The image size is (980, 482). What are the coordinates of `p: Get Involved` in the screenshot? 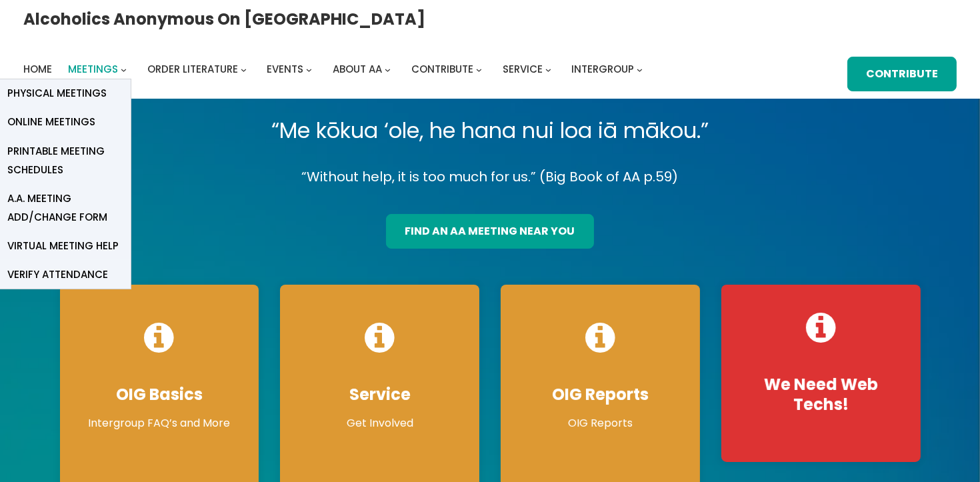 It's located at (379, 424).